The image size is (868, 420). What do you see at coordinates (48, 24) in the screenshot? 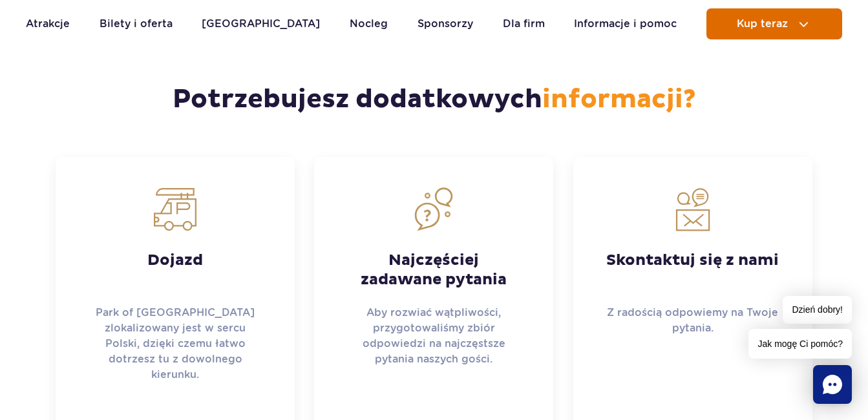
I see `a: Atrakcje` at bounding box center [48, 24].